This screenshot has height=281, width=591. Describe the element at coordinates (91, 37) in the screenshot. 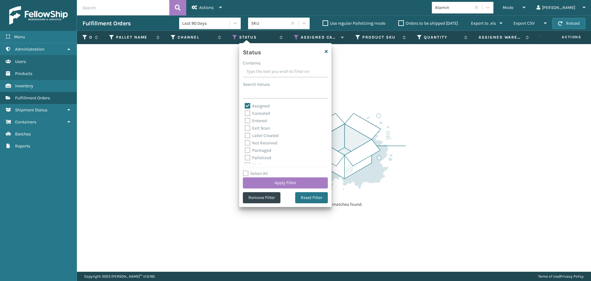

I see `label: Order Number` at that location.